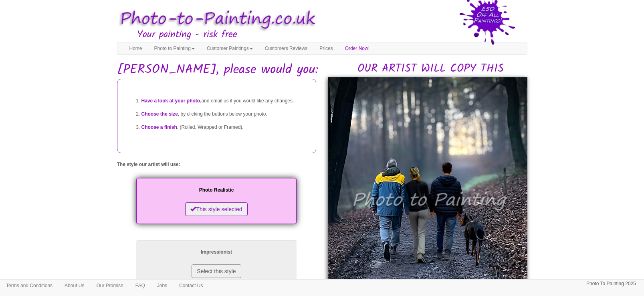  Describe the element at coordinates (140, 286) in the screenshot. I see `a: FAQ` at that location.